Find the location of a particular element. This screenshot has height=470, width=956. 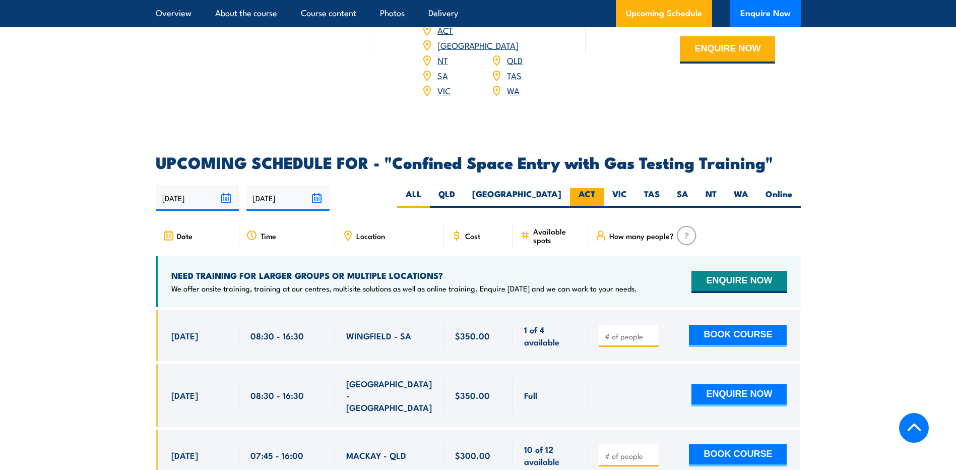

label: NT is located at coordinates (711, 197).